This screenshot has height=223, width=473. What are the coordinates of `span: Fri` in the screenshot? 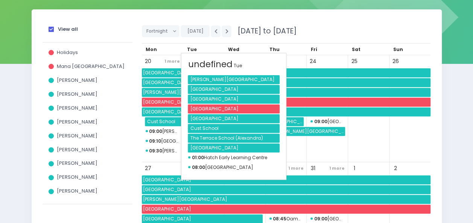 It's located at (313, 49).